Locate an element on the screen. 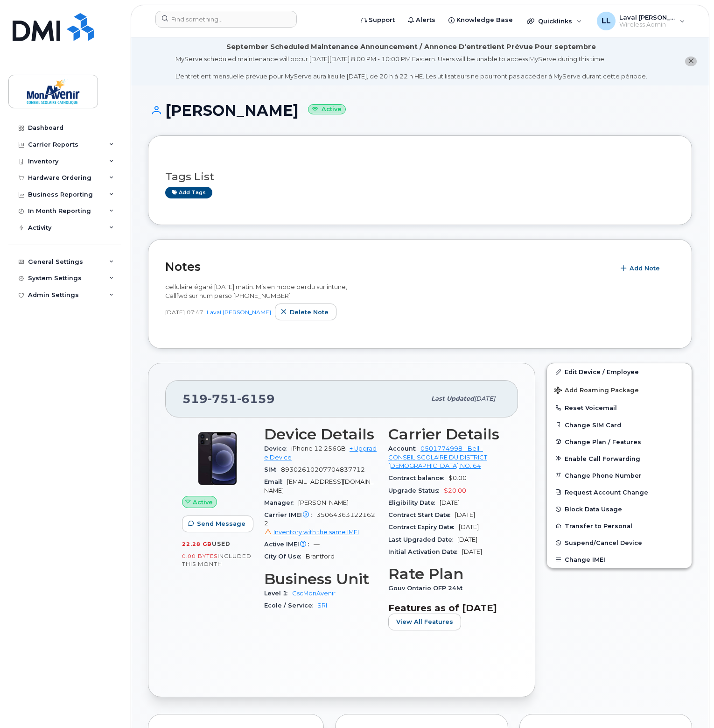  span: used is located at coordinates (221, 544).